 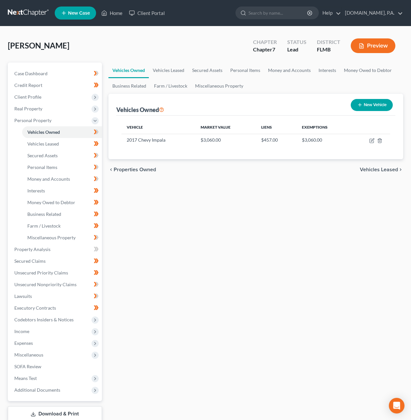 What do you see at coordinates (158, 140) in the screenshot?
I see `td: 2017 Chevy Impala` at bounding box center [158, 140].